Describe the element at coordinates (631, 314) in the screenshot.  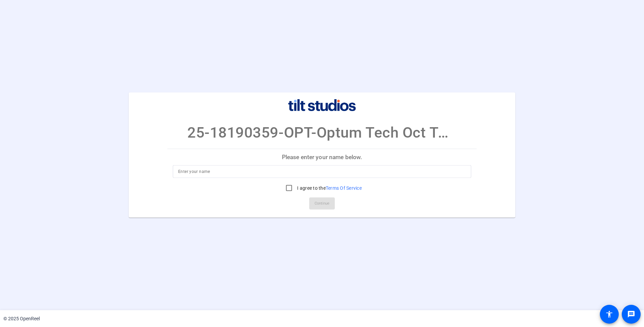
I see `mat-icon: message` at that location.